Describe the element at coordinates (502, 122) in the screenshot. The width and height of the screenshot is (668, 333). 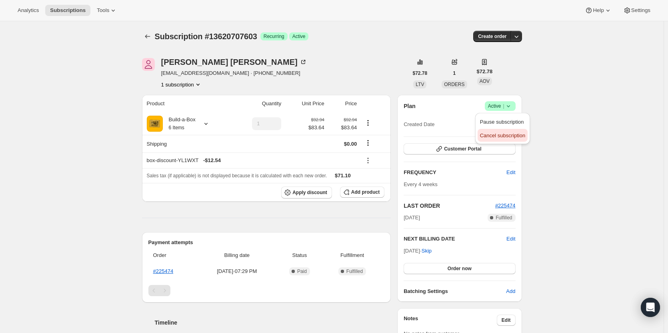
I see `span: Pause subscription` at that location.